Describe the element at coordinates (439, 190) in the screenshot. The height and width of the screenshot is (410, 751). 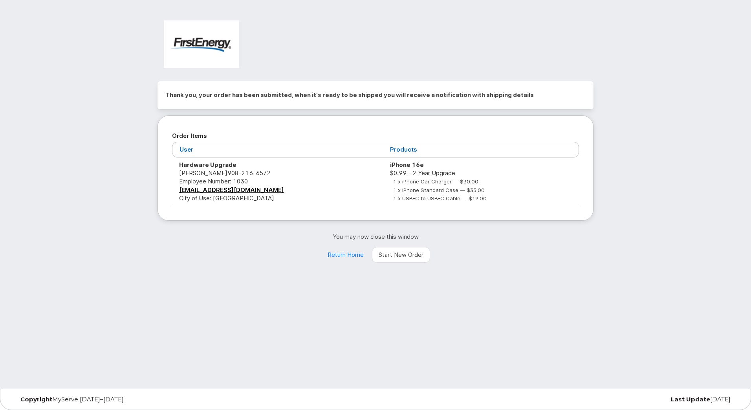
I see `small: 1 x iPhone Standard Case — $35.00` at that location.